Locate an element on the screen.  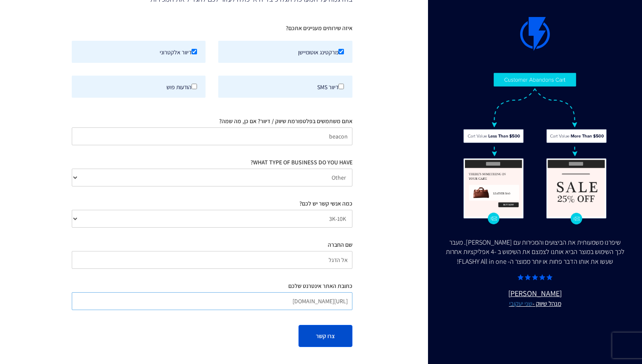
label: מרקטינג אוטומיישן is located at coordinates (285, 52).